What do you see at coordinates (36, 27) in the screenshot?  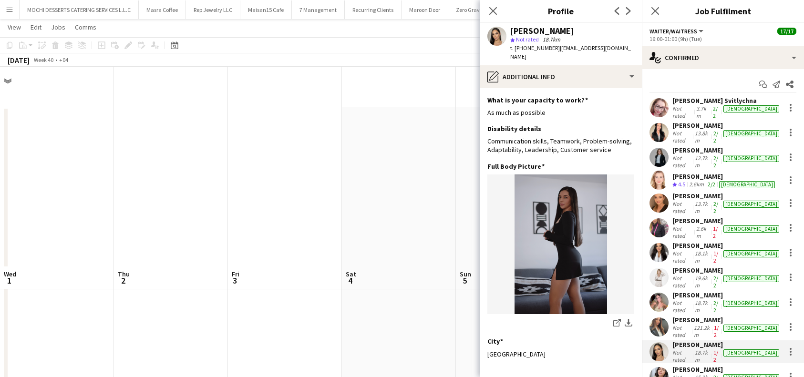 I see `a: Edit` at bounding box center [36, 27].